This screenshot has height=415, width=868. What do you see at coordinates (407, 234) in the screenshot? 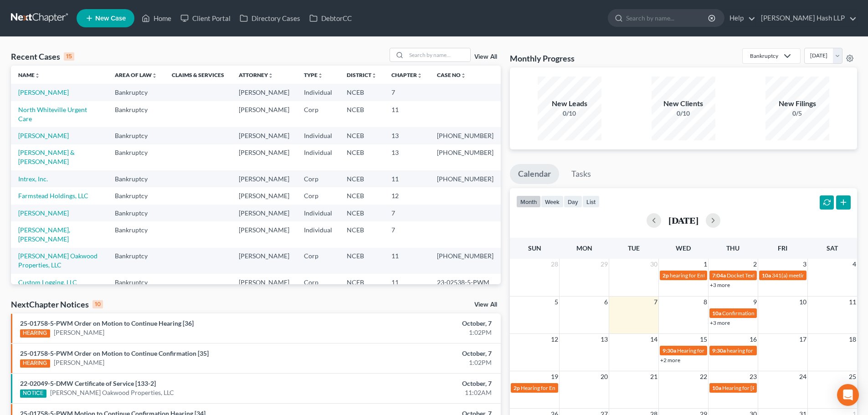
I see `td: 7` at bounding box center [407, 234].